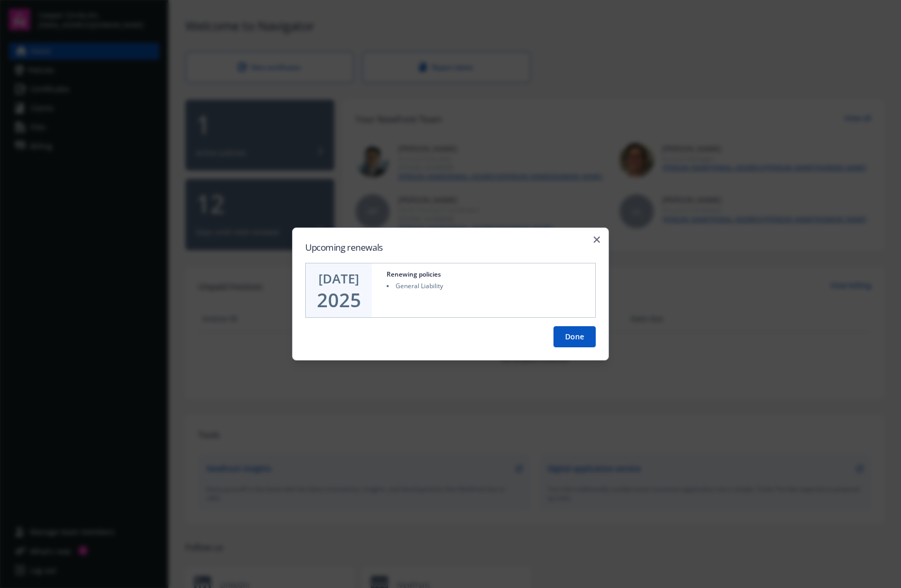  I want to click on div: 2025, so click(339, 301).